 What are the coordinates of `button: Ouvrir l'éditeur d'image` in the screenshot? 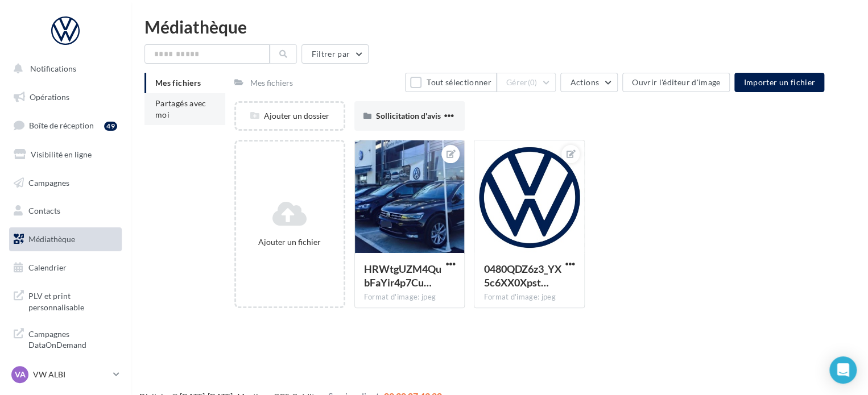 It's located at (676, 82).